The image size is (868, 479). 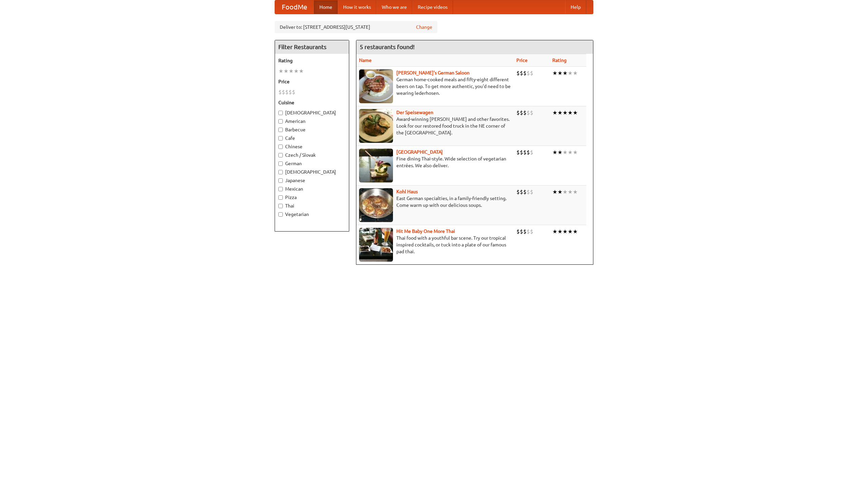 I want to click on a: Recipe videos, so click(x=432, y=7).